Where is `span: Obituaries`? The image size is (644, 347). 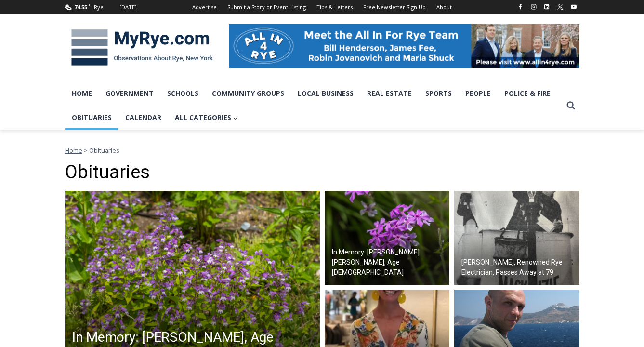 span: Obituaries is located at coordinates (104, 150).